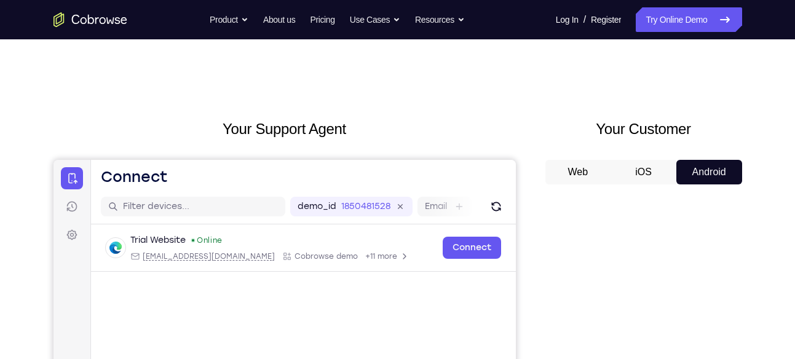 The image size is (795, 359). Describe the element at coordinates (279, 20) in the screenshot. I see `a: About us` at that location.